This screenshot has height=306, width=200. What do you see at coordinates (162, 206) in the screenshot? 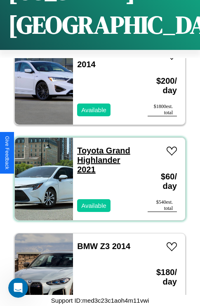
I see `div: $ 540 est. total` at bounding box center [162, 206].